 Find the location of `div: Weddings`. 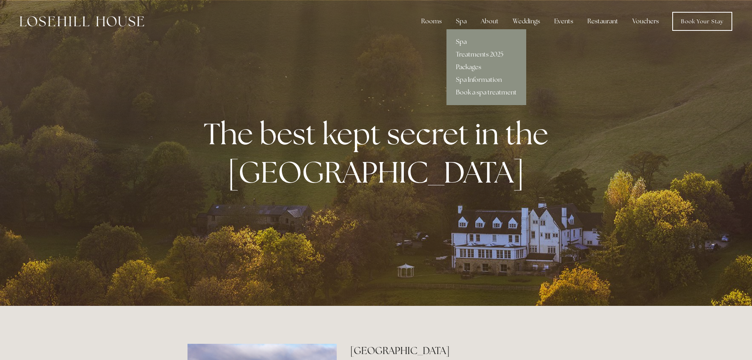

div: Weddings is located at coordinates (526, 21).